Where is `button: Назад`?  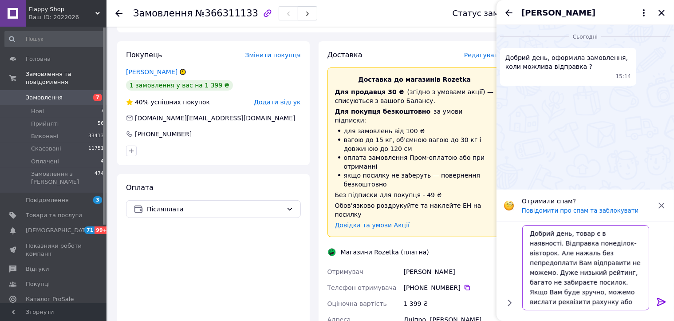 button: Назад is located at coordinates (509, 13).